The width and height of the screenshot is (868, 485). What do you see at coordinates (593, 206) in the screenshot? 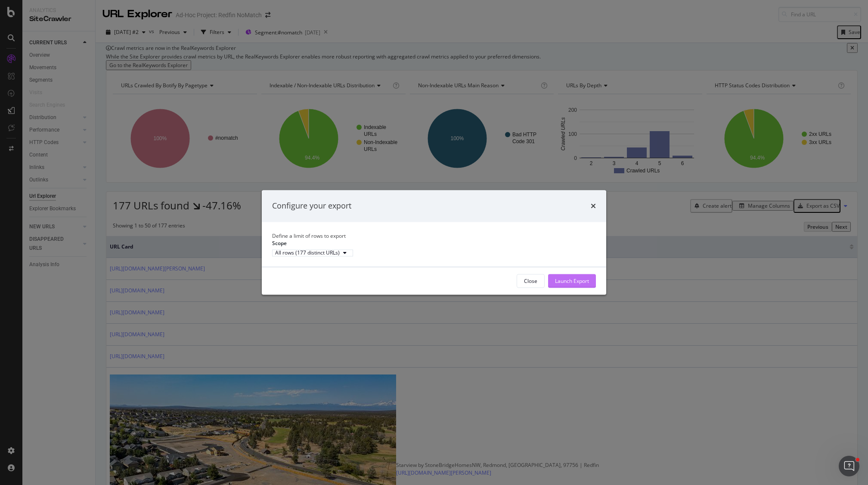
I see `div: times` at bounding box center [593, 206].